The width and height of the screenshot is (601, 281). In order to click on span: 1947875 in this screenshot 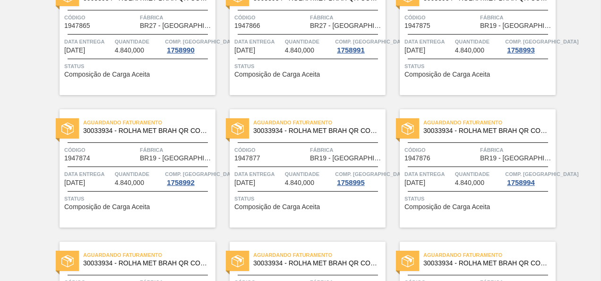, I will do `click(417, 26)`.